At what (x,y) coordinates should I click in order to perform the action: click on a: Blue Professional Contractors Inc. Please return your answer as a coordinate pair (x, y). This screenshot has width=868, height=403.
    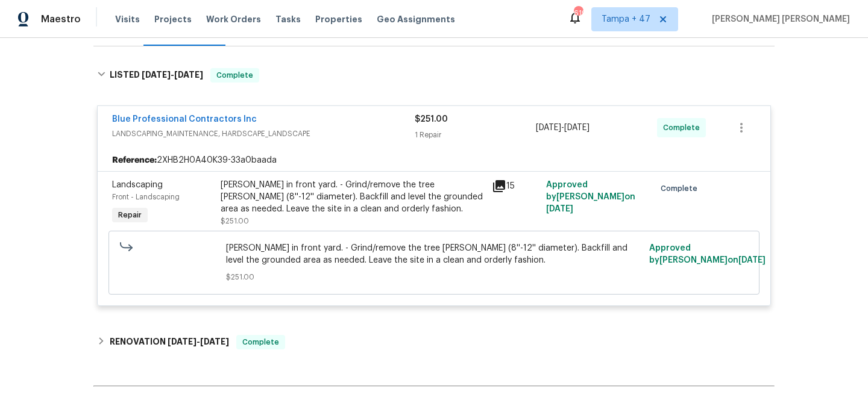
    Looking at the image, I should click on (185, 119).